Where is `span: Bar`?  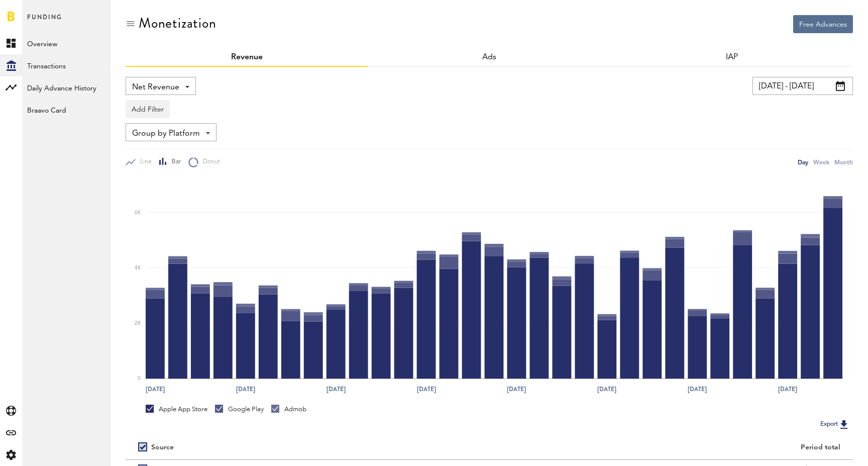
span: Bar is located at coordinates (174, 162).